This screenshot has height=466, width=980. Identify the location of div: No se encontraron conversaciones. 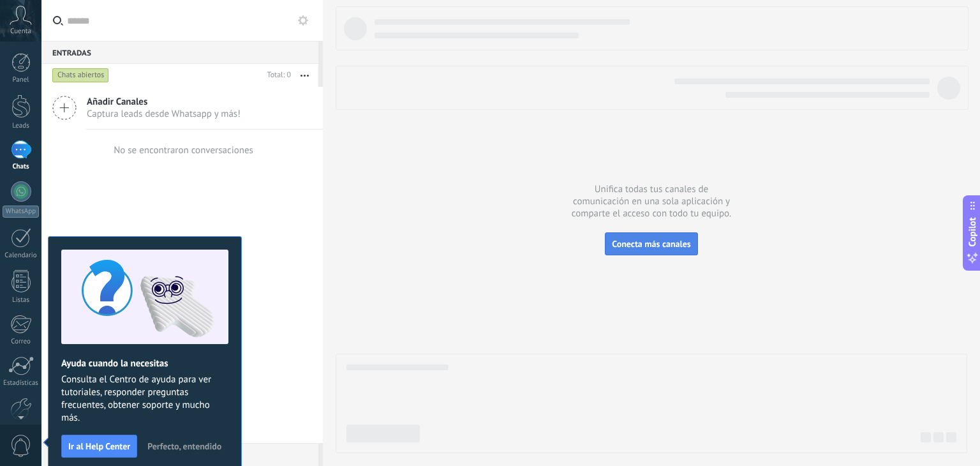
(183, 150).